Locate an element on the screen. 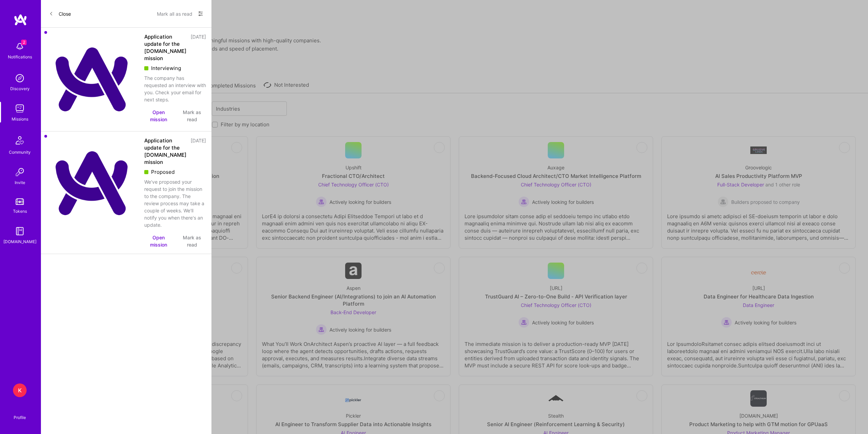 The width and height of the screenshot is (868, 434). img: bell is located at coordinates (20, 46).